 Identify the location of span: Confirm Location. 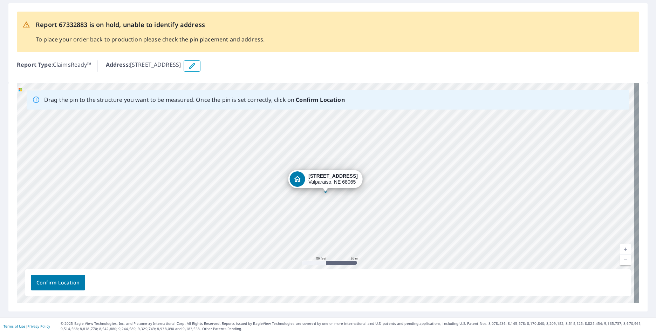
(58, 282).